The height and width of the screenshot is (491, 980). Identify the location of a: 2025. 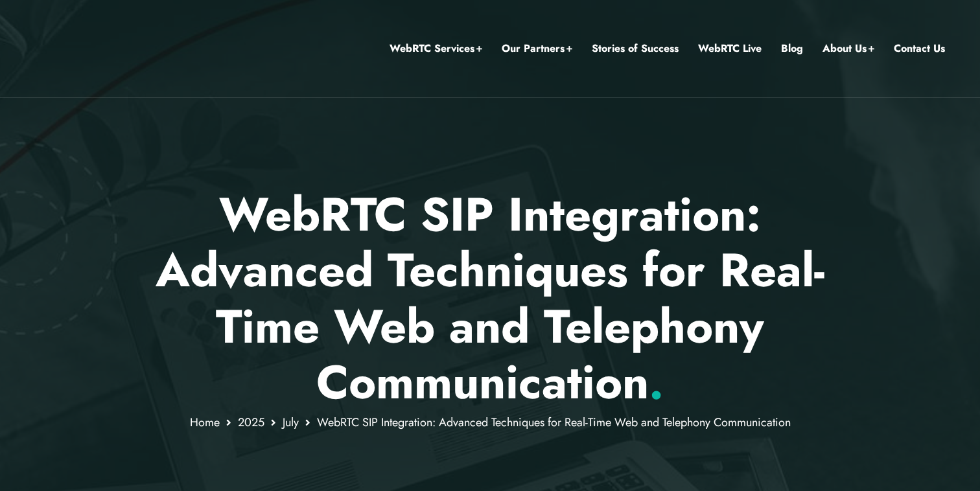
(251, 423).